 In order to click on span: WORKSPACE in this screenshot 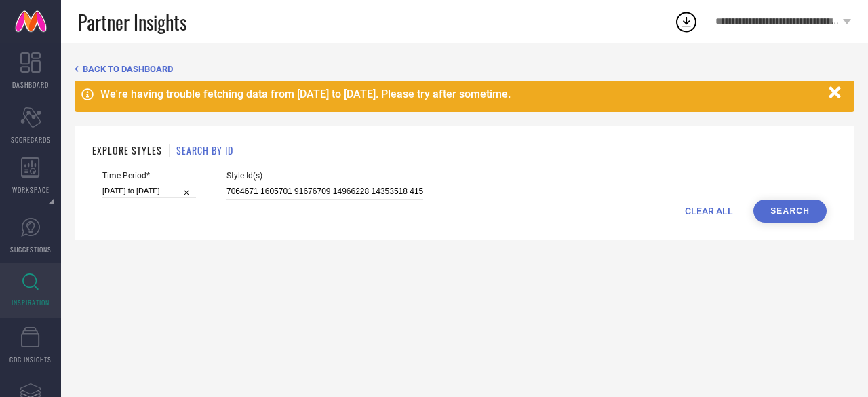, I will do `click(31, 189)`.